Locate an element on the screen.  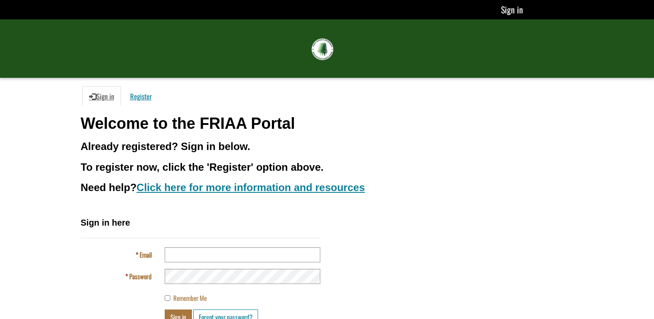
span: Password is located at coordinates (141, 276).